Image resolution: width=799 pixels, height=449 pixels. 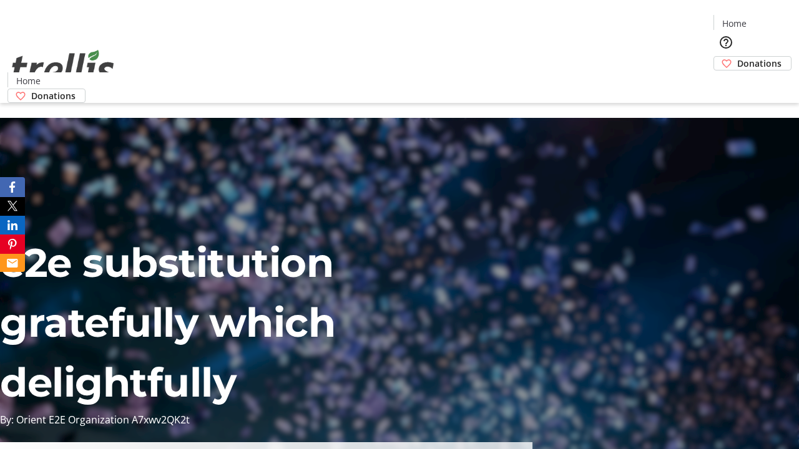 I want to click on button: Cart, so click(x=726, y=83).